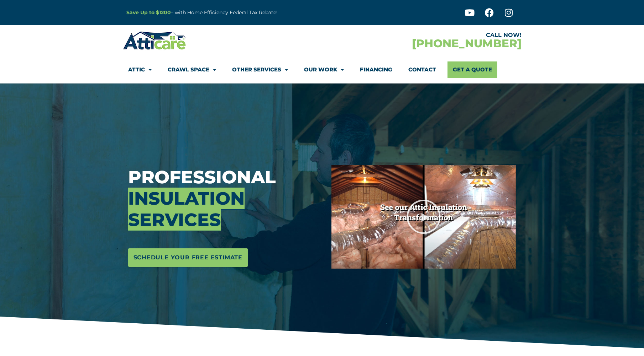 The image size is (644, 356). Describe the element at coordinates (188, 258) in the screenshot. I see `span: Schedule Your Free Estimate` at that location.